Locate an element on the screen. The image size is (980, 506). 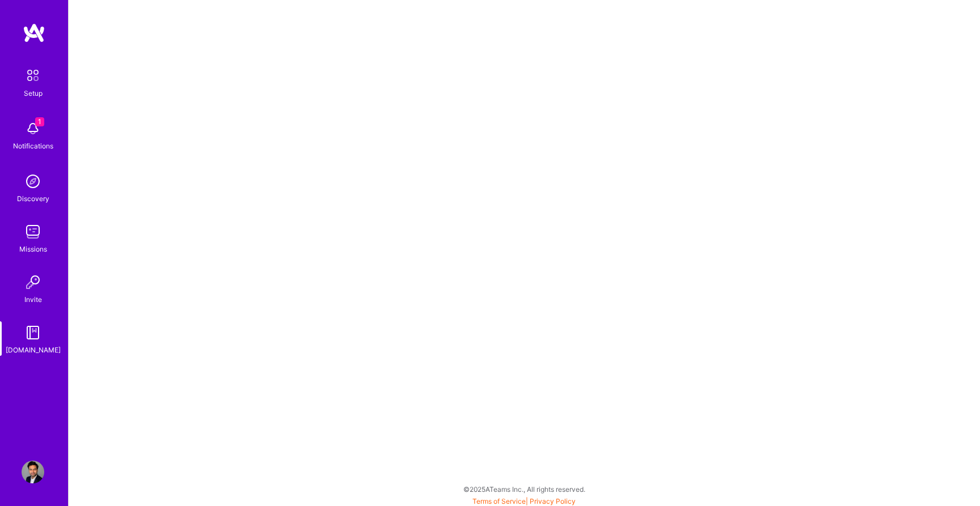
div: Missions is located at coordinates (33, 249).